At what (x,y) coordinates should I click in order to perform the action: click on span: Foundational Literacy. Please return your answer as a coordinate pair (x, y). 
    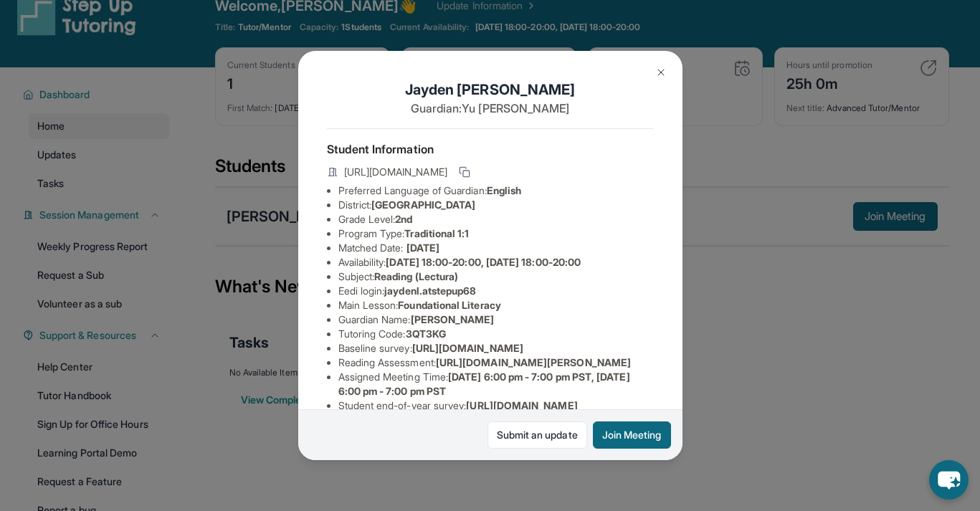
    Looking at the image, I should click on (449, 304).